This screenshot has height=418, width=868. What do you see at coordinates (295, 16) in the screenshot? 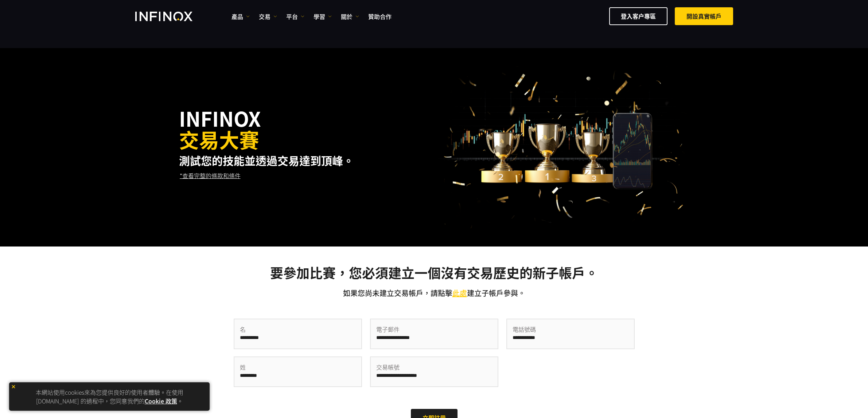
I see `a: 平台` at bounding box center [295, 16].